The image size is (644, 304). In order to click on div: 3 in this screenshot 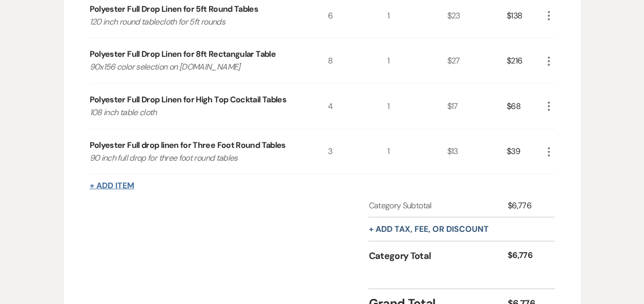, I will do `click(358, 152)`.